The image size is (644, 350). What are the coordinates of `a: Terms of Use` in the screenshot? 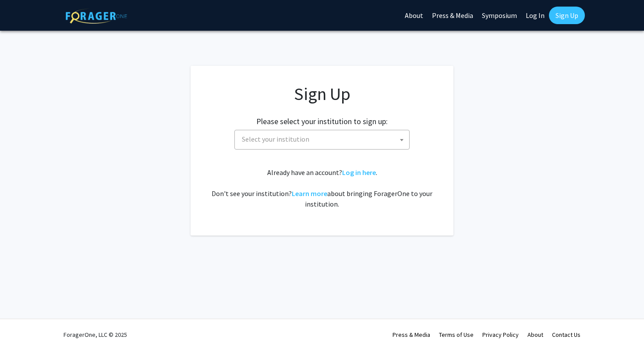 It's located at (456, 334).